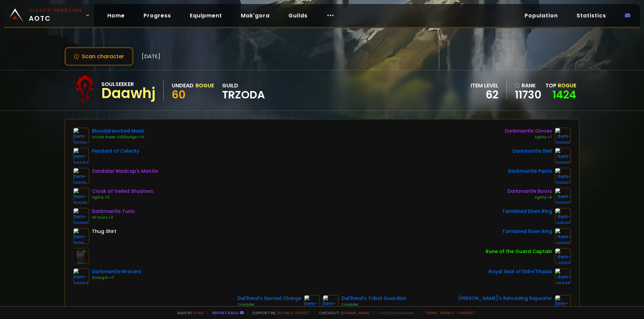  Describe the element at coordinates (56, 10) in the screenshot. I see `small: Classic Hardcore` at that location.